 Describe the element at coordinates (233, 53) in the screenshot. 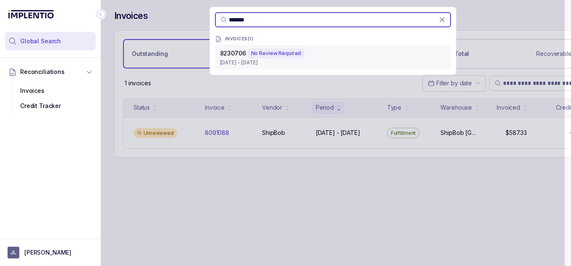

I see `span: 8230706` at that location.